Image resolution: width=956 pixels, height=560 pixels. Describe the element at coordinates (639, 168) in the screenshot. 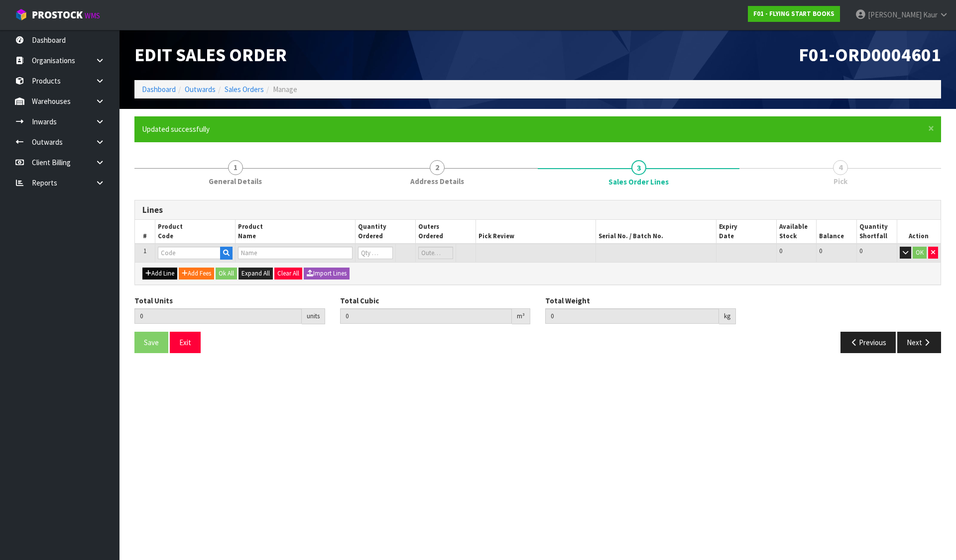

I see `span: 3` at that location.